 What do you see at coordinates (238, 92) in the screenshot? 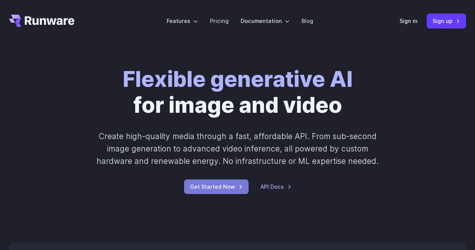
I see `h1: for image and video` at bounding box center [238, 92].